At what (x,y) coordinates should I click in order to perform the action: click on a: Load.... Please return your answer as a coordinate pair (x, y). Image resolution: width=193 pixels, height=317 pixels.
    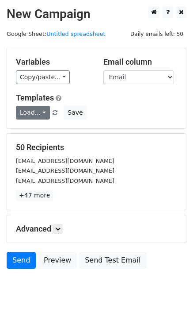
    Looking at the image, I should click on (33, 112).